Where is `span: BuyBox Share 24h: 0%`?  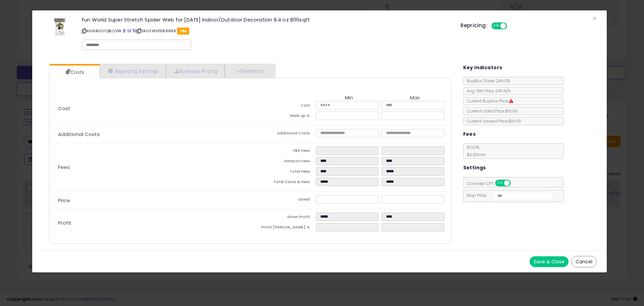 span: BuyBox Share 24h: 0% is located at coordinates (487, 80).